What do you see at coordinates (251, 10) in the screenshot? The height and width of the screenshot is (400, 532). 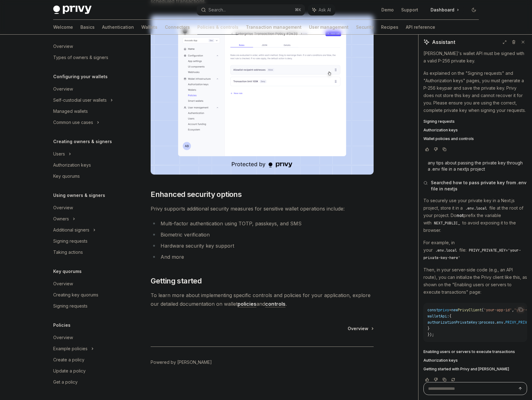 I see `button: Search...⌘K` at bounding box center [251, 10].